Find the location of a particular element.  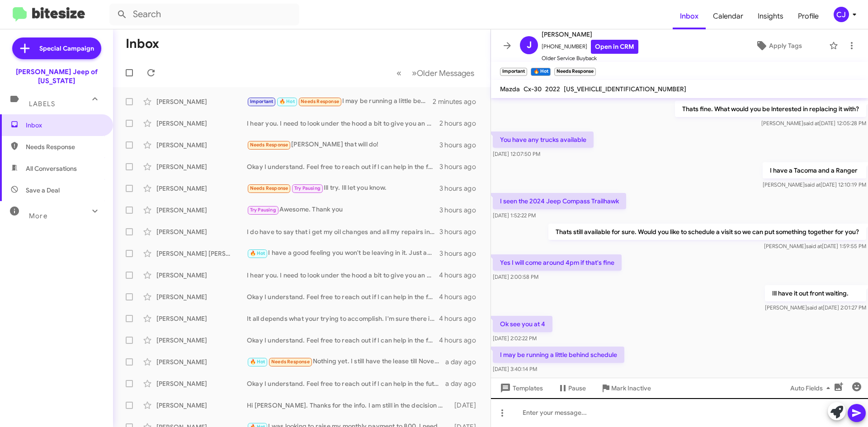

div: I do have to say that i get my oil changes and all my repairs in your service department. They ar... is located at coordinates (343, 232).